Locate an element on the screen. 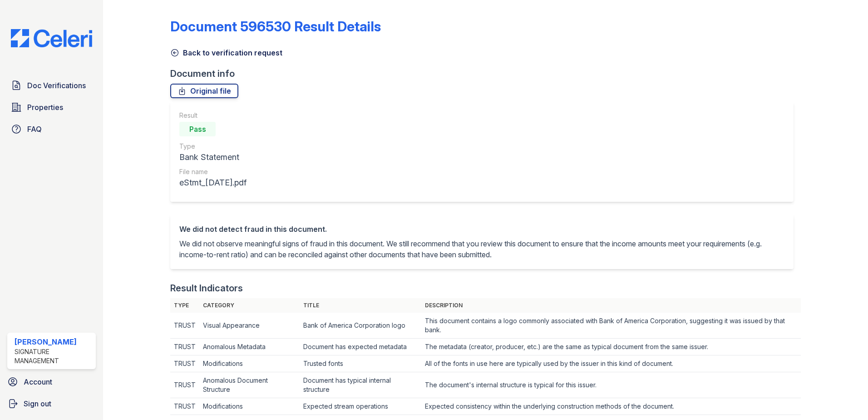 Image resolution: width=868 pixels, height=420 pixels. td: This document contains a logo commonly associated with Bank of America Corporation, suggesting it... is located at coordinates (611, 325).